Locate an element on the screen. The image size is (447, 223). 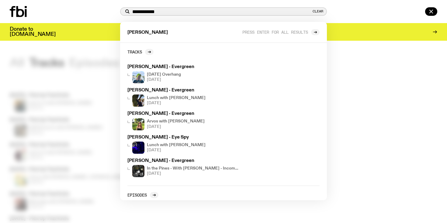
a: Episodes is located at coordinates (143, 195).